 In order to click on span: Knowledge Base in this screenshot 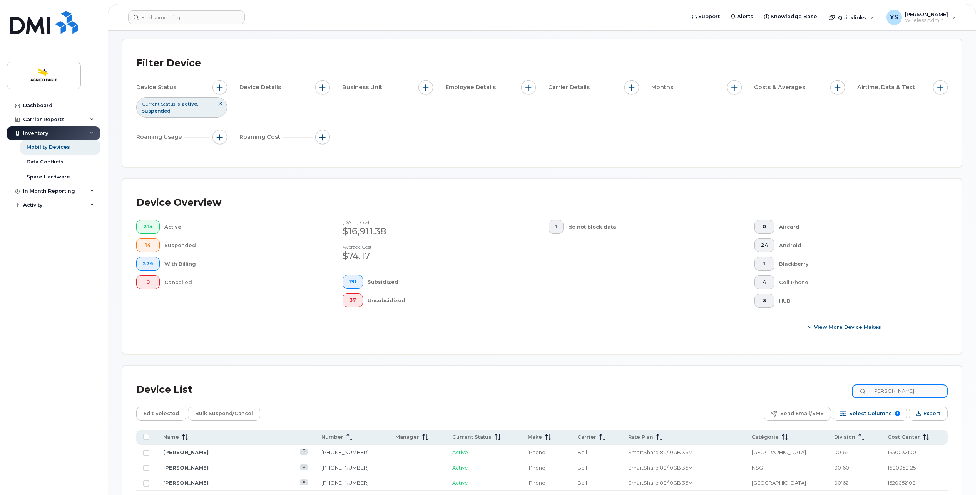, I will do `click(793, 17)`.